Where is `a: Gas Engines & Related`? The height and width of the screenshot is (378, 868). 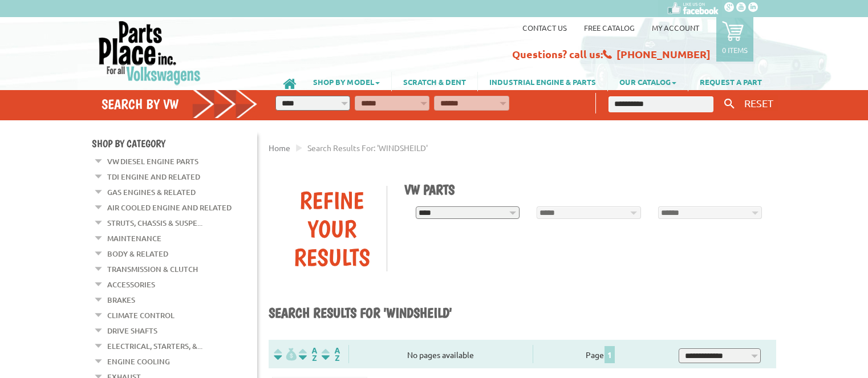
a: Gas Engines & Related is located at coordinates (151, 192).